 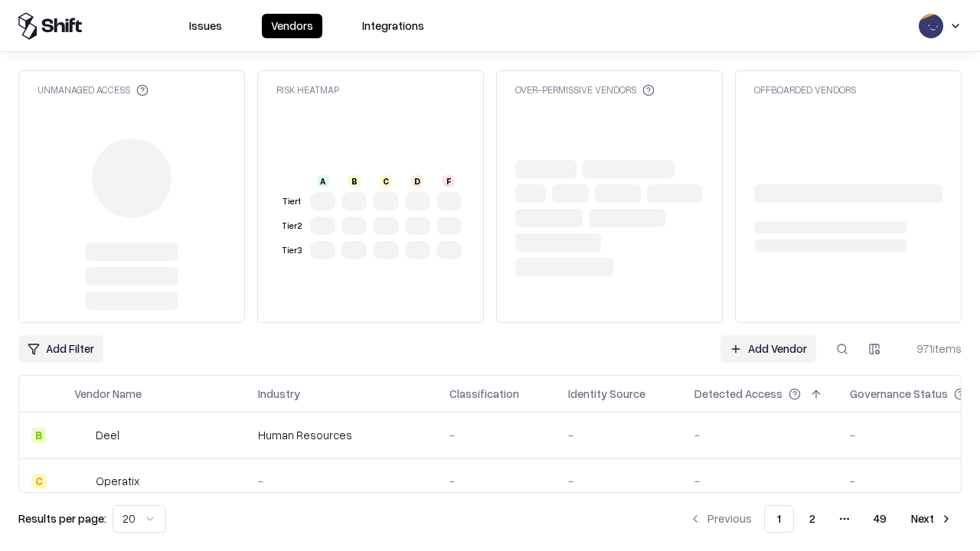 What do you see at coordinates (418, 182) in the screenshot?
I see `div: D` at bounding box center [418, 182].